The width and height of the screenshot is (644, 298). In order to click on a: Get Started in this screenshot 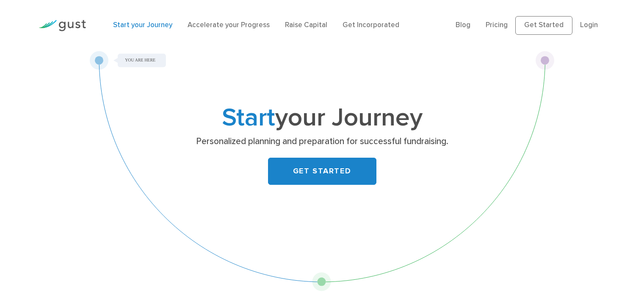, I will do `click(544, 25)`.